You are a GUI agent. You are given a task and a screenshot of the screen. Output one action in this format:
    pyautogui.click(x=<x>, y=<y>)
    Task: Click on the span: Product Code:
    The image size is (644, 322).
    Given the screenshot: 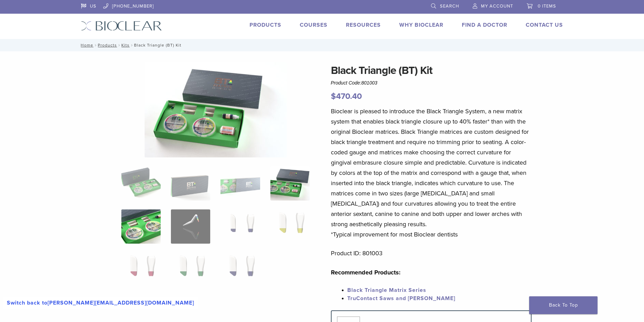 What is the action you would take?
    pyautogui.click(x=354, y=83)
    